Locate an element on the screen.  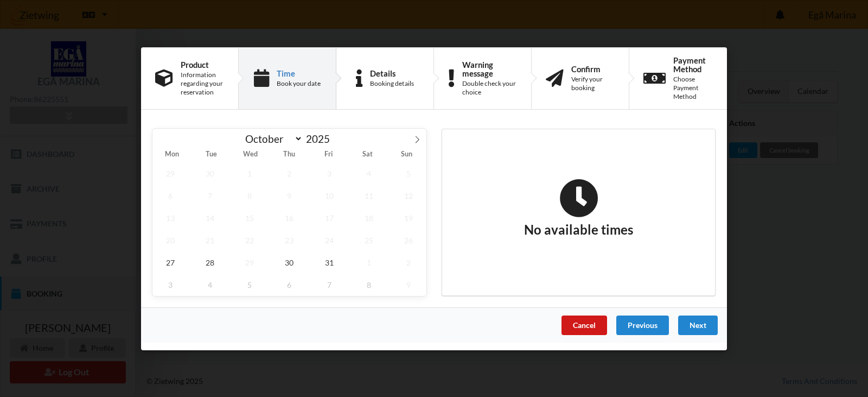
span: November 4, 2025 is located at coordinates (210, 284).